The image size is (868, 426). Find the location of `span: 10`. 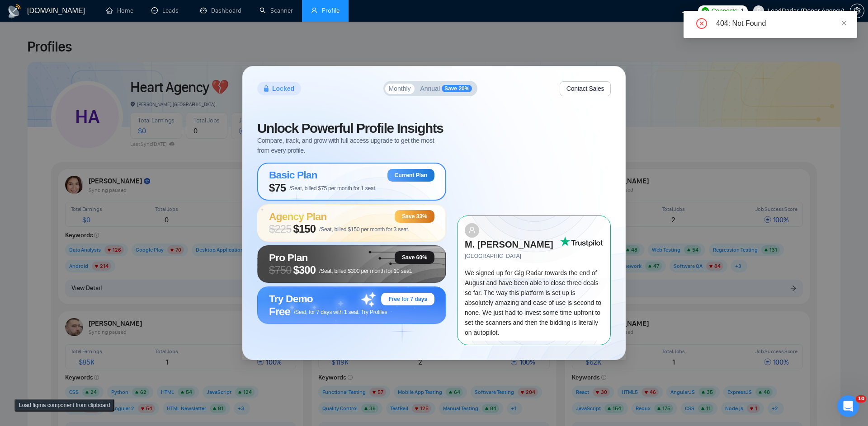

span: 10 is located at coordinates (861, 399).